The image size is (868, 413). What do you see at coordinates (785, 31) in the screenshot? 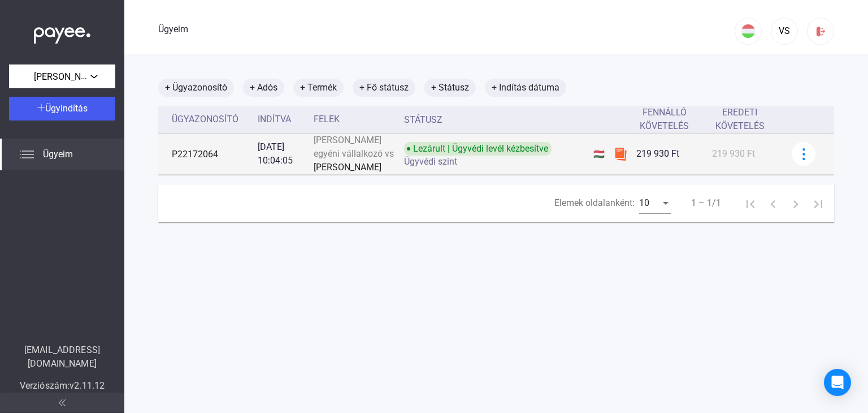
I see `button: VS` at bounding box center [785, 31].